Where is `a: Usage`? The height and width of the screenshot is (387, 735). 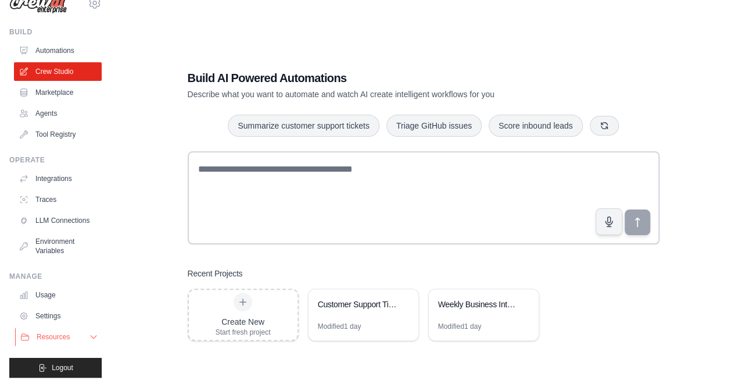
a: Usage is located at coordinates (58, 295).